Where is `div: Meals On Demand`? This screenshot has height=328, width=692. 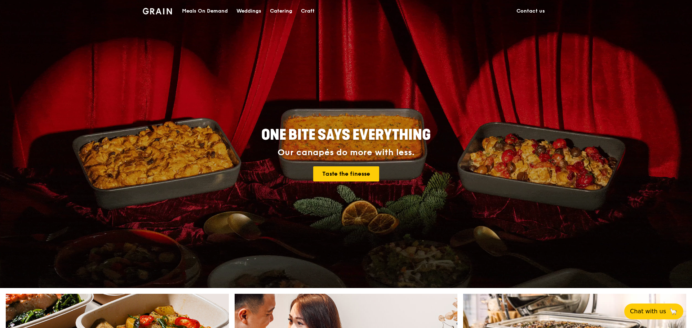 div: Meals On Demand is located at coordinates (205, 11).